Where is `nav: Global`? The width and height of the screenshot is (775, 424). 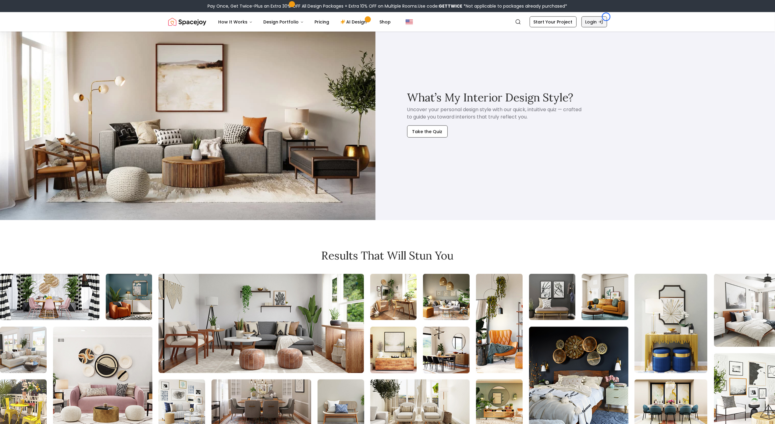
nav: Global is located at coordinates (388, 22).